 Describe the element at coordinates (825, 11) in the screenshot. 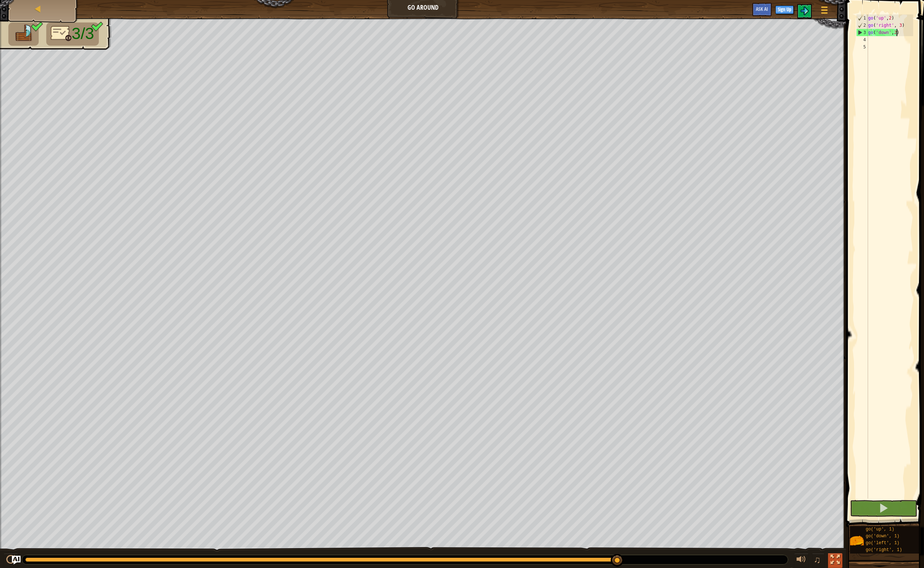

I see `button: Show game menu` at that location.